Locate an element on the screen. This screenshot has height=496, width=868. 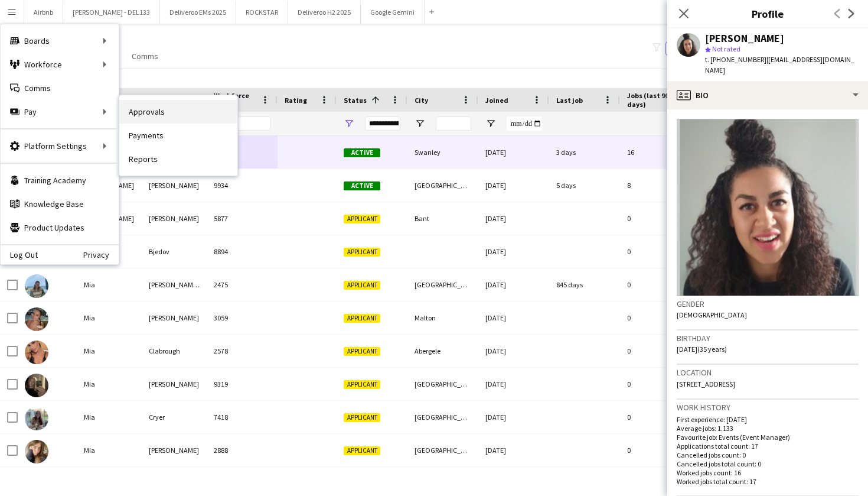
a: Approvals is located at coordinates (178, 112).